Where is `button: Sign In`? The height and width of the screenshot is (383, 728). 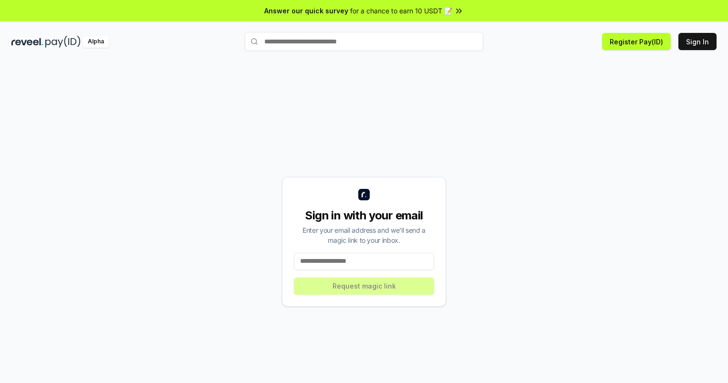
button: Sign In is located at coordinates (698, 42).